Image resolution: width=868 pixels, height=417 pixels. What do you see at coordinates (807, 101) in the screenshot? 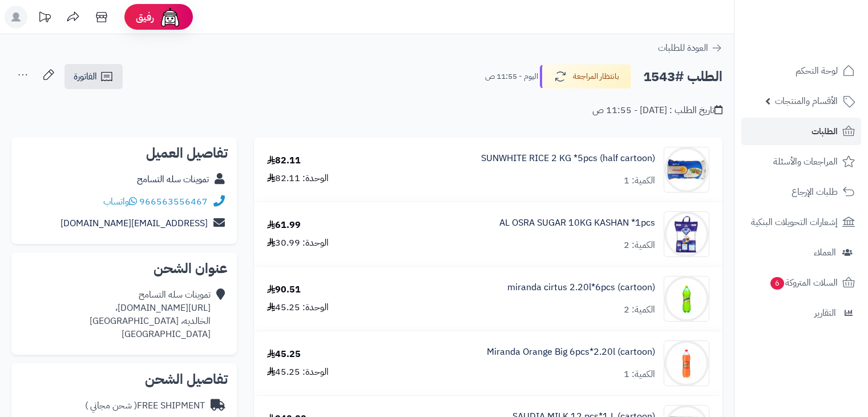
I see `span: الأقسام والمنتجات` at bounding box center [807, 101].